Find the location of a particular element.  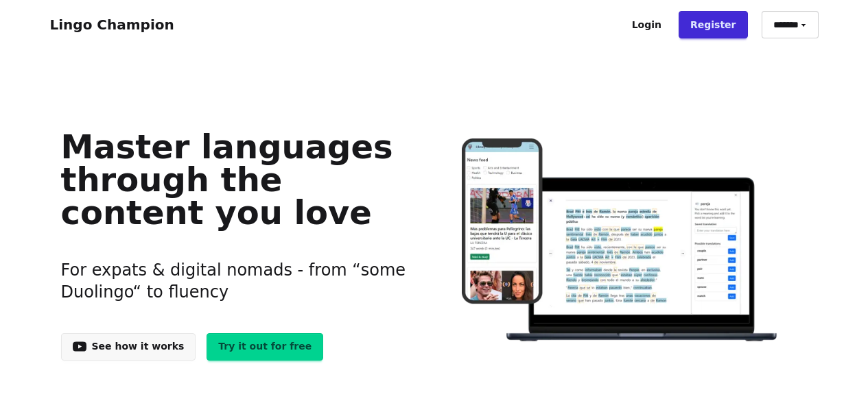

a: Try it out for free is located at coordinates (265, 347).